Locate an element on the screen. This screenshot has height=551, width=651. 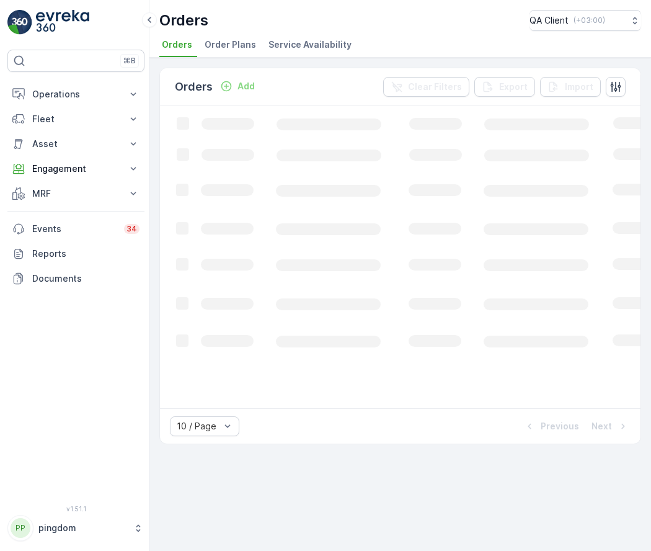
p: Operations is located at coordinates (76, 94).